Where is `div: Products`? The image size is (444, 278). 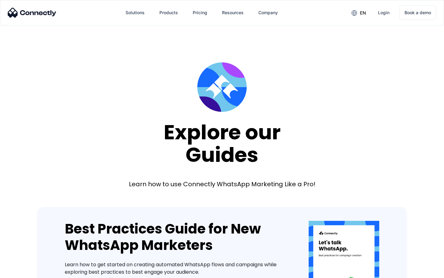 div: Products is located at coordinates (169, 13).